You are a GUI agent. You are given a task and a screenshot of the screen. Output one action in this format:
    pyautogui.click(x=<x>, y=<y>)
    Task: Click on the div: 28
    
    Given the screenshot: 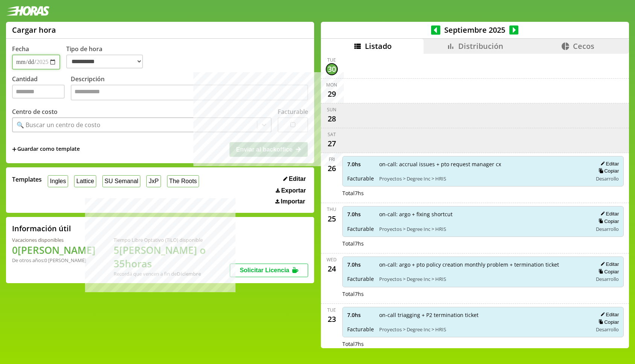 What is the action you would take?
    pyautogui.click(x=332, y=119)
    